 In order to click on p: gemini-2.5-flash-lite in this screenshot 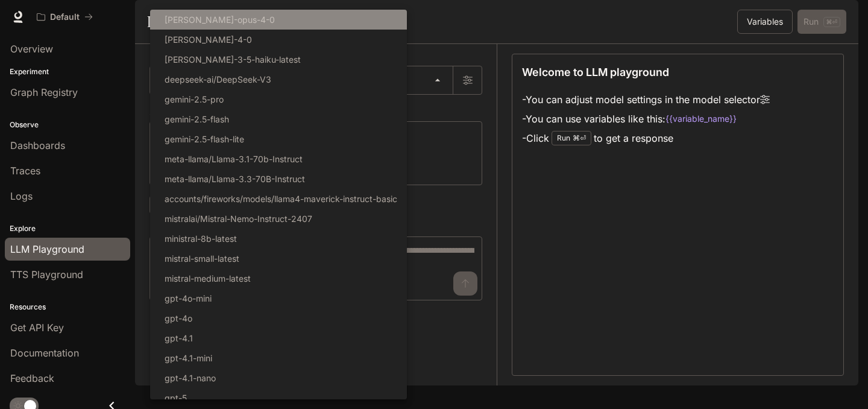, I will do `click(204, 139)`.